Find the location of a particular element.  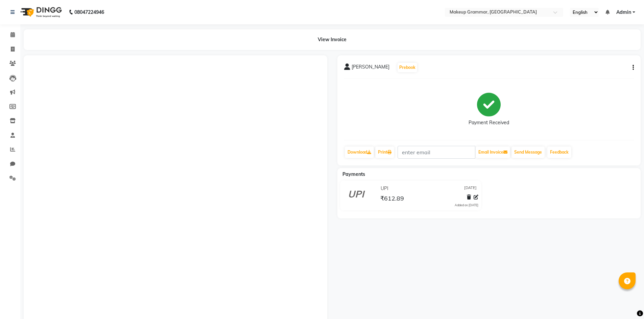

a: Feedback is located at coordinates (559, 152).